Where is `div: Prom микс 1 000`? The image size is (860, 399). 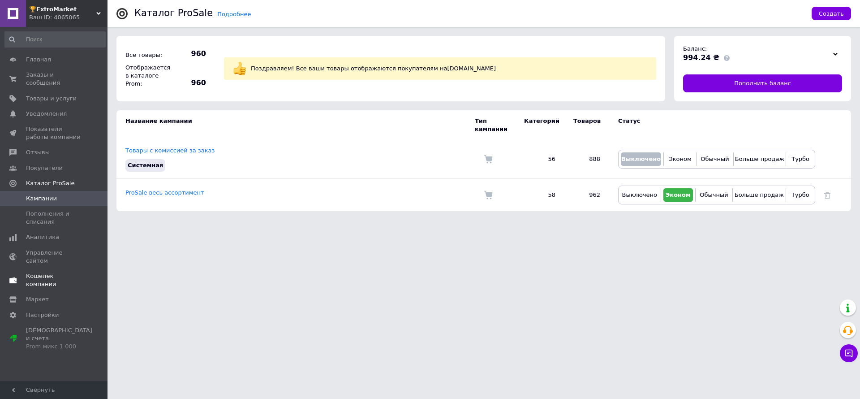
div: Prom микс 1 000 is located at coordinates (59, 346).